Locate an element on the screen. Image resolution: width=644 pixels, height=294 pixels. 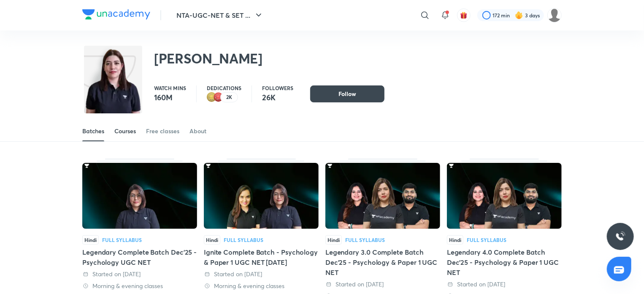
div: Legendary 4.0 Complete Batch Dec'25 - Psychology & Paper 1 UGC NET is located at coordinates (504, 262).